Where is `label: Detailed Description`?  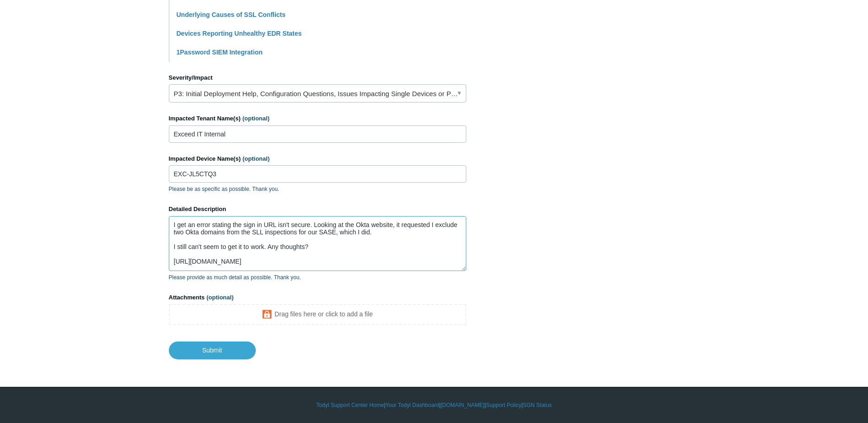 label: Detailed Description is located at coordinates (318, 210).